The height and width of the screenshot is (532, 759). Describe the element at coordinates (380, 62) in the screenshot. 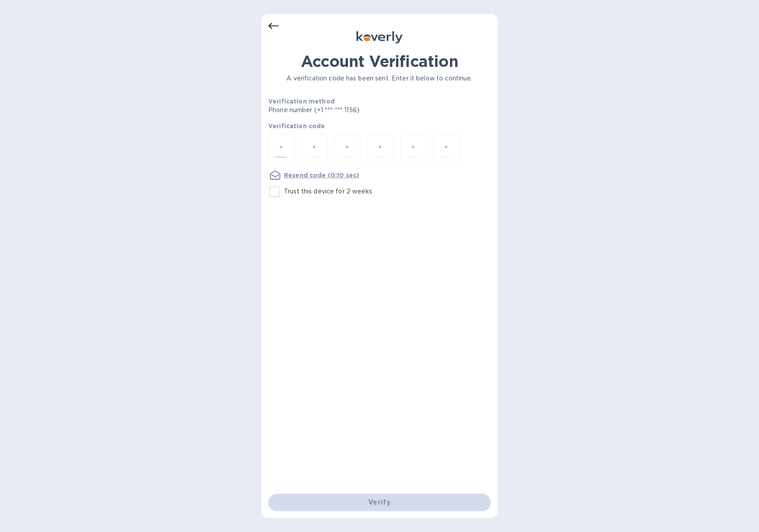

I see `h1: Account Verification` at that location.